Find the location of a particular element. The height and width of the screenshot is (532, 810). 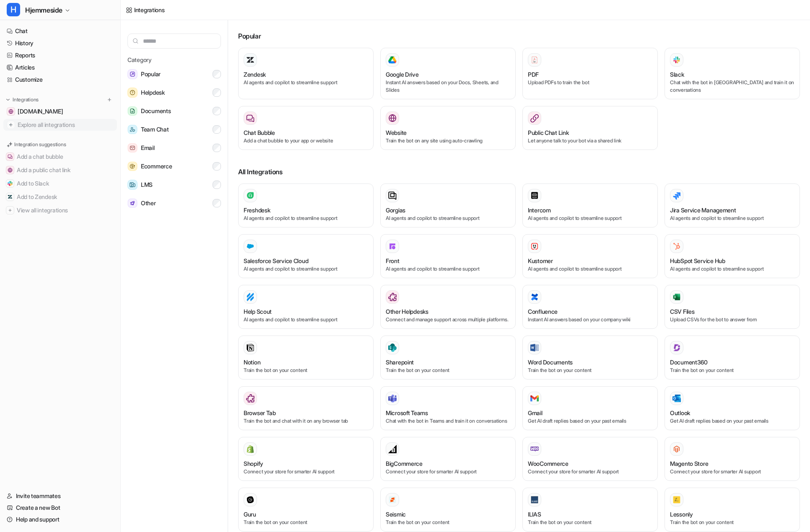

img: Documents is located at coordinates (133, 111).